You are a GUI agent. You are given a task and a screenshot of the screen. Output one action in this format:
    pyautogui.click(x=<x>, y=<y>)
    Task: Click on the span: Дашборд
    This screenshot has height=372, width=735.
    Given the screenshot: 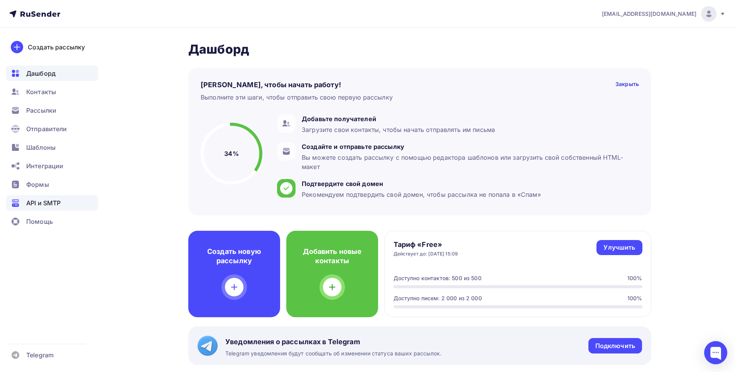 What is the action you would take?
    pyautogui.click(x=41, y=73)
    